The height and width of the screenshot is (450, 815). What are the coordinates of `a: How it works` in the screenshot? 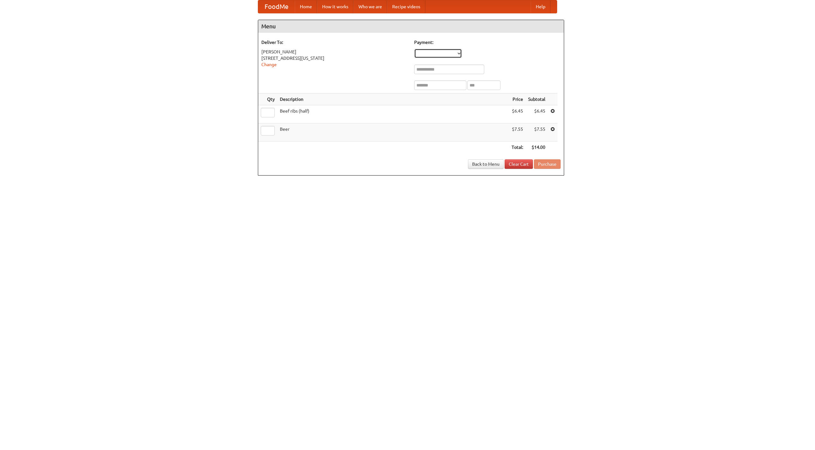 It's located at (335, 7).